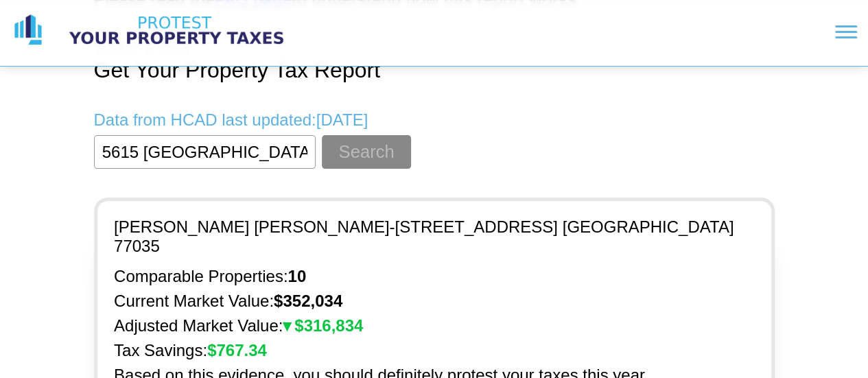 The height and width of the screenshot is (378, 868). Describe the element at coordinates (434, 325) in the screenshot. I see `p: Adjusted Market Value:` at that location.